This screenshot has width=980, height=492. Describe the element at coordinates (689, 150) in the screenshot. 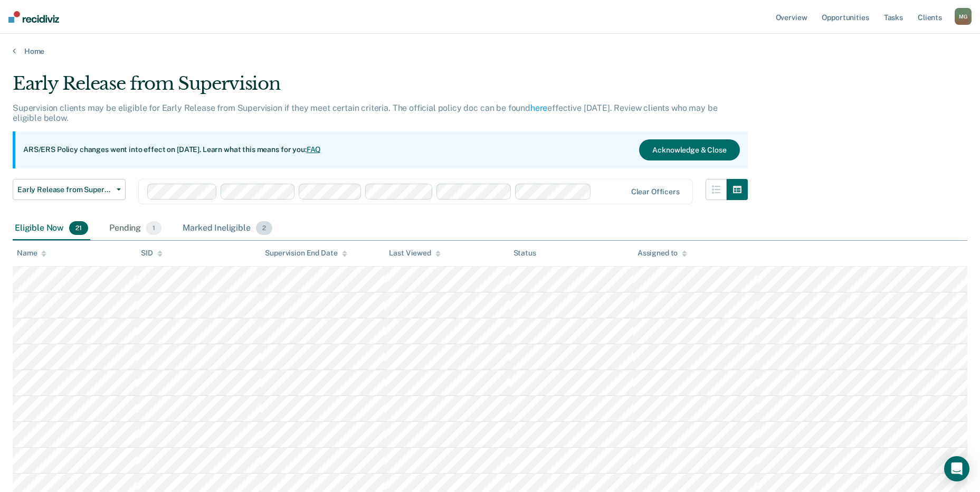

I see `button: Acknowledge & Close` at that location.